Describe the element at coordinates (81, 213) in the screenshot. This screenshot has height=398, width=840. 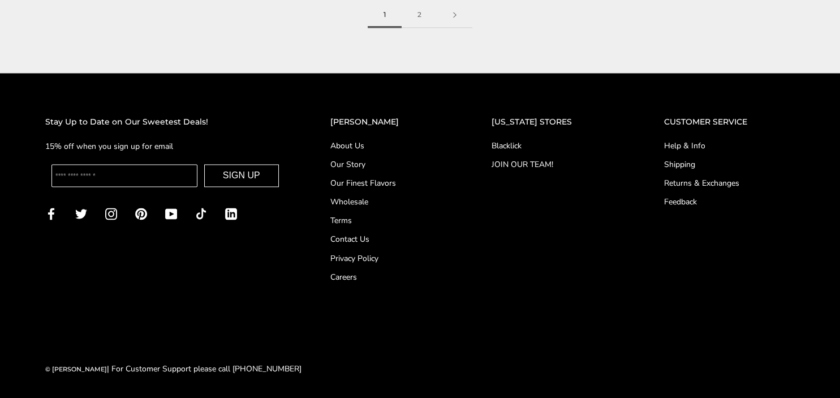
I see `a: Twitter` at that location.